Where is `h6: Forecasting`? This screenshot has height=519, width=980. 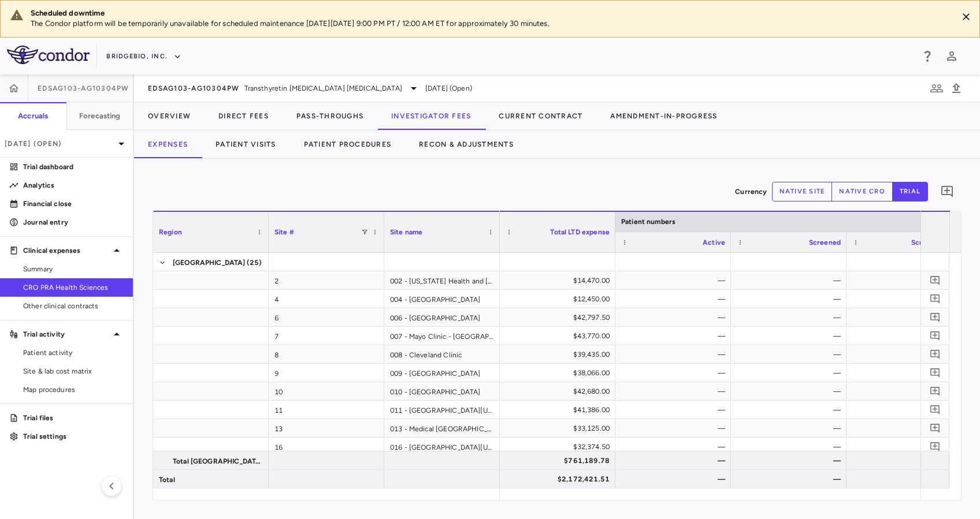
h6: Forecasting is located at coordinates (100, 116).